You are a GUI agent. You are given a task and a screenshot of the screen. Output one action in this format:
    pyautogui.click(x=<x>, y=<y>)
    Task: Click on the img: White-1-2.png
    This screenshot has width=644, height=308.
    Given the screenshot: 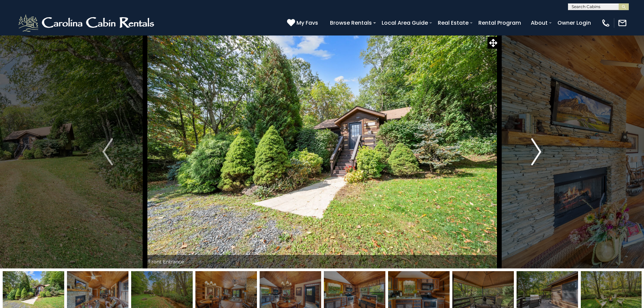 What is the action you would take?
    pyautogui.click(x=87, y=23)
    